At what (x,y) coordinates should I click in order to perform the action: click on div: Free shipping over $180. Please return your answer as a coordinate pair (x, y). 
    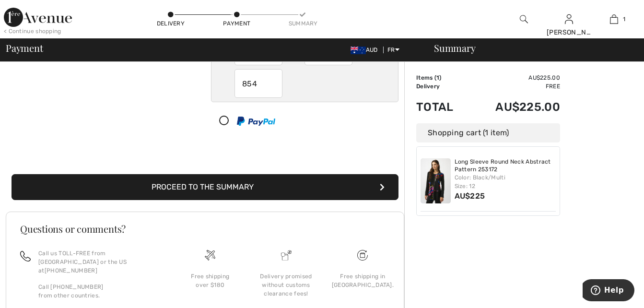
    Looking at the image, I should click on (210, 280).